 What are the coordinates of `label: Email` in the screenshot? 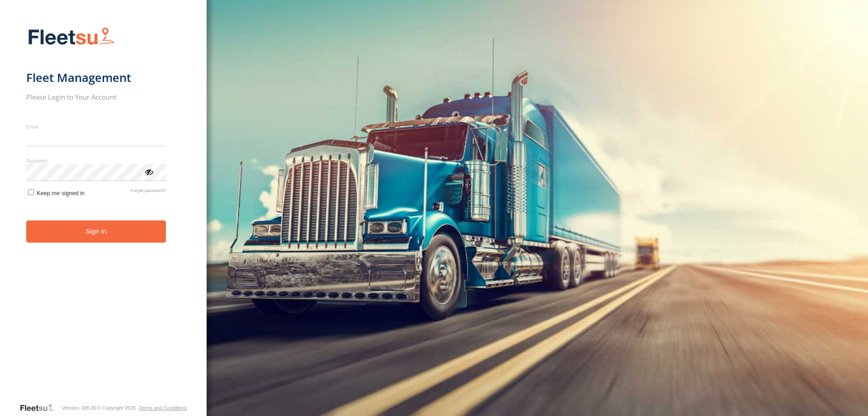 It's located at (96, 126).